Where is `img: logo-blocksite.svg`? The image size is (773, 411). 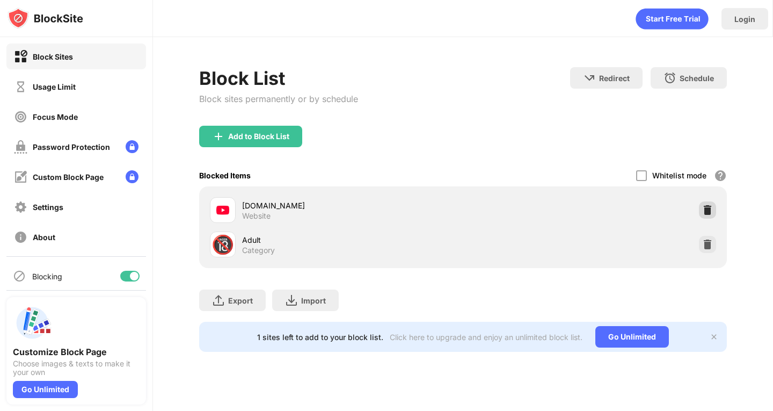
img: logo-blocksite.svg is located at coordinates (45, 18).